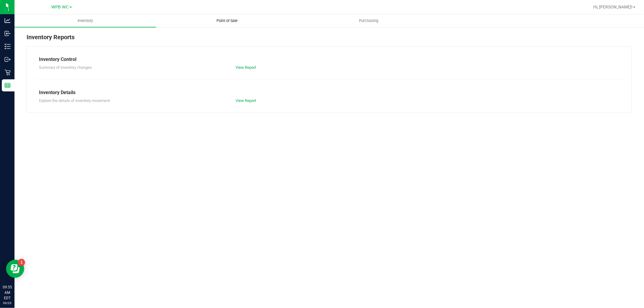  I want to click on span: Purchasing, so click(369, 21).